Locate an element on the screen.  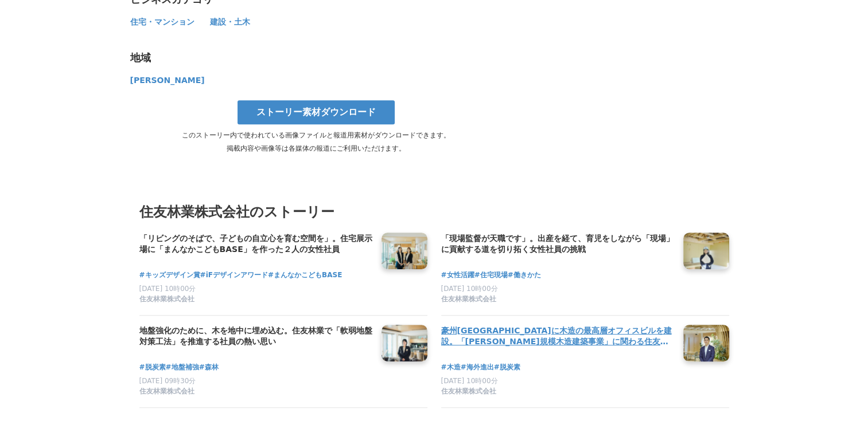
a: #住宅現場 is located at coordinates (491, 275).